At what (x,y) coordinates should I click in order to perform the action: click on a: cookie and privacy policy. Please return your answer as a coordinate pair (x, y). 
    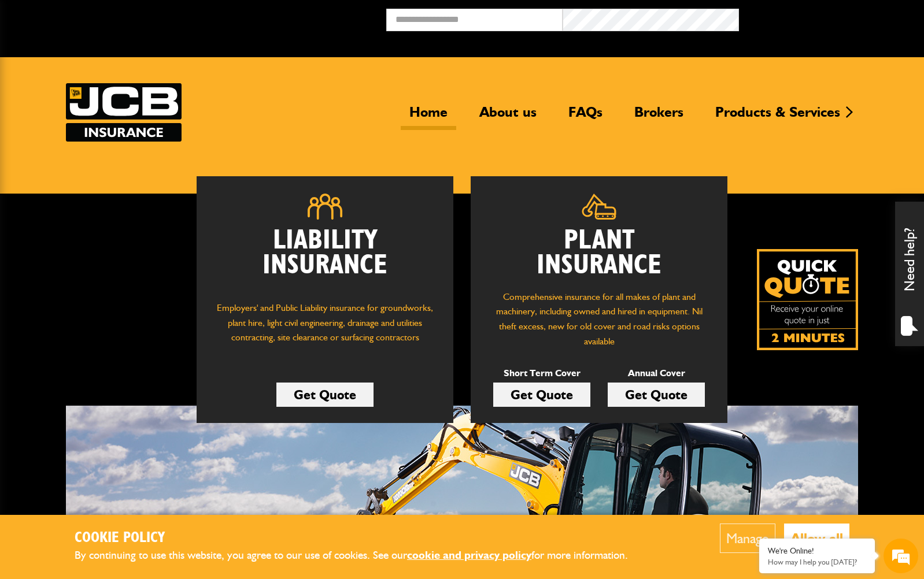
    Looking at the image, I should click on (469, 554).